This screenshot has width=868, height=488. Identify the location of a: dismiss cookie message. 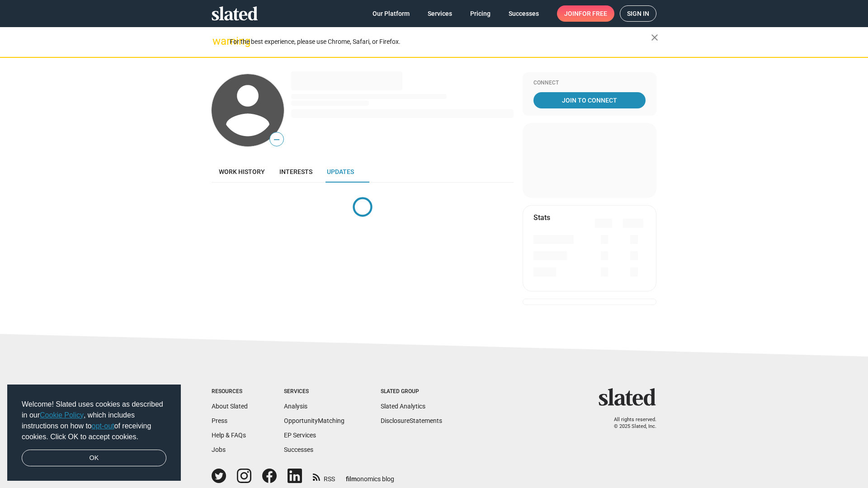
(94, 459).